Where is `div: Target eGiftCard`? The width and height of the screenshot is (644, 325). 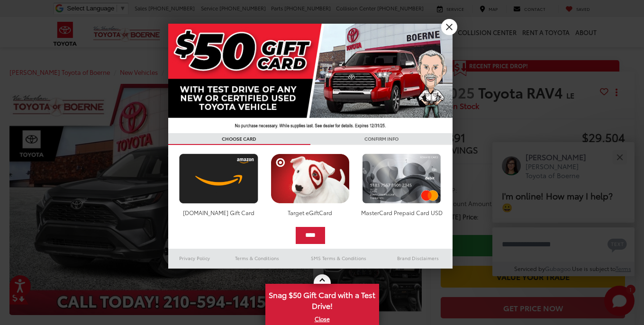 div: Target eGiftCard is located at coordinates (310, 212).